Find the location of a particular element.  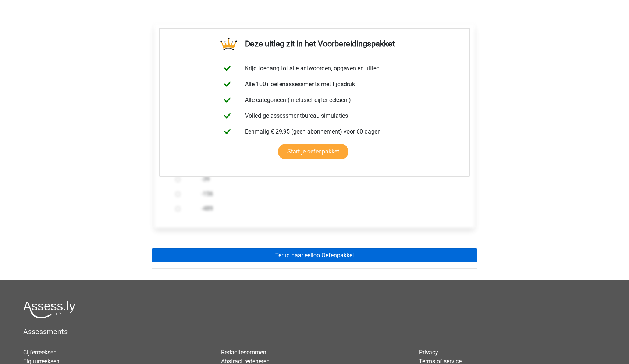

label: -489 is located at coordinates (326, 208).